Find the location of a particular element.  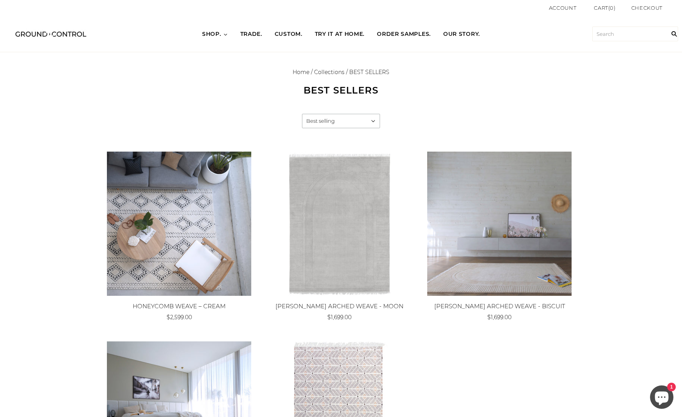

a: TRADE. is located at coordinates (251, 34).